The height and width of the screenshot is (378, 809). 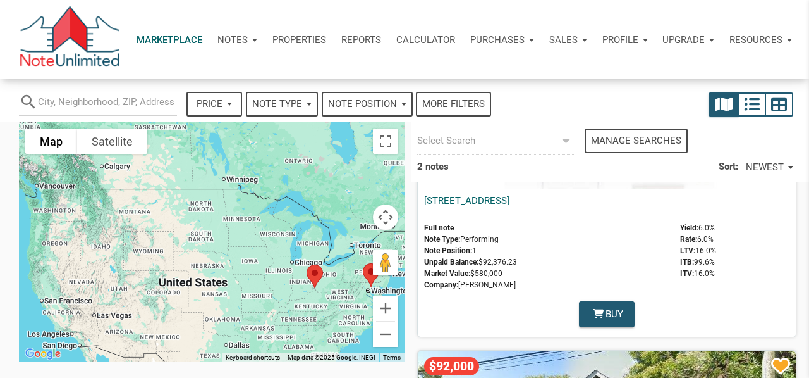 What do you see at coordinates (688, 250) in the screenshot?
I see `b: LTV:` at bounding box center [688, 250].